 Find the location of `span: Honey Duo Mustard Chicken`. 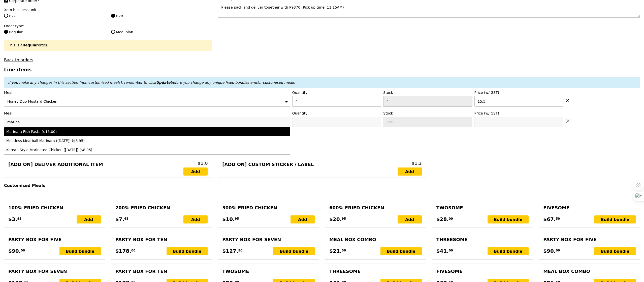

span: Honey Duo Mustard Chicken is located at coordinates (32, 102).